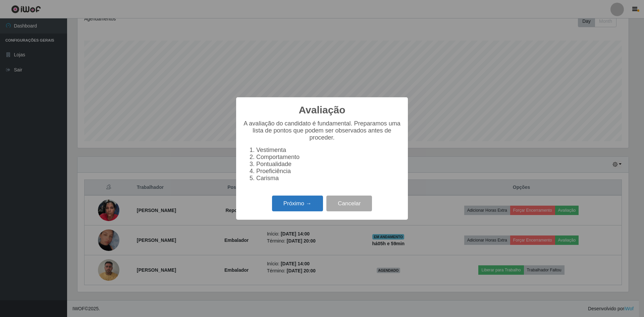 This screenshot has height=317, width=644. Describe the element at coordinates (322, 130) in the screenshot. I see `p: A avaliação do candidato é fundamental. Preparamos uma lista de pontos que podem ser observados a...` at that location.